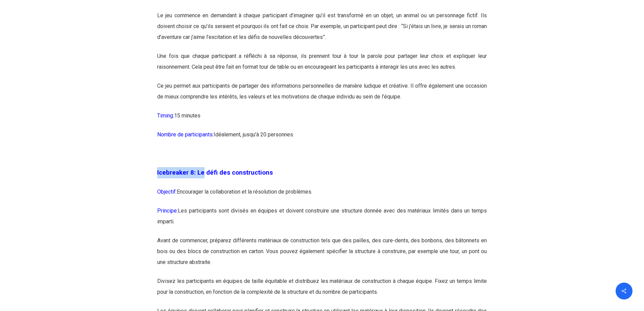 Image resolution: width=644 pixels, height=311 pixels. Describe the element at coordinates (322, 120) in the screenshot. I see `p: 15 minutes` at that location.